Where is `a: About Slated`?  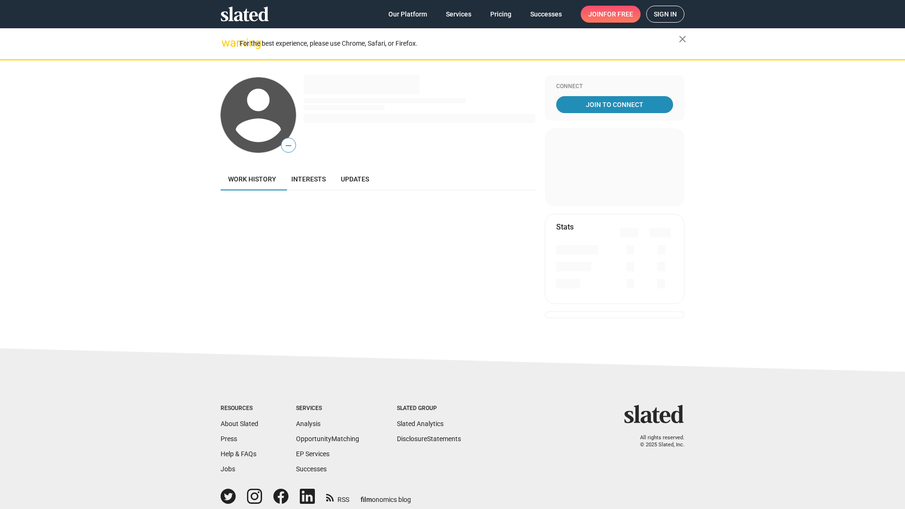
a: About Slated is located at coordinates (240, 424).